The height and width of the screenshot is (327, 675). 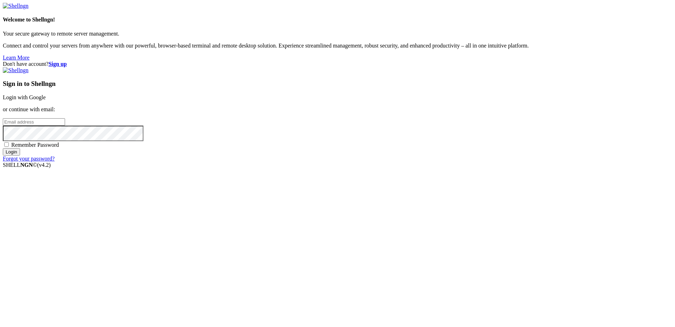 What do you see at coordinates (24, 97) in the screenshot?
I see `a: Login with Google` at bounding box center [24, 97].